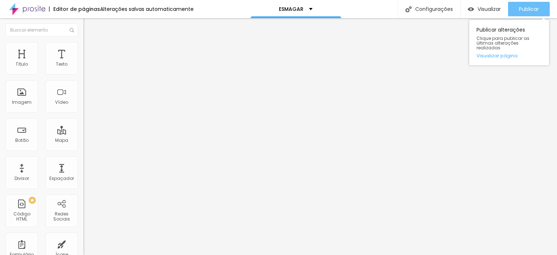 Image resolution: width=557 pixels, height=255 pixels. I want to click on img: view-1.svg, so click(471, 9).